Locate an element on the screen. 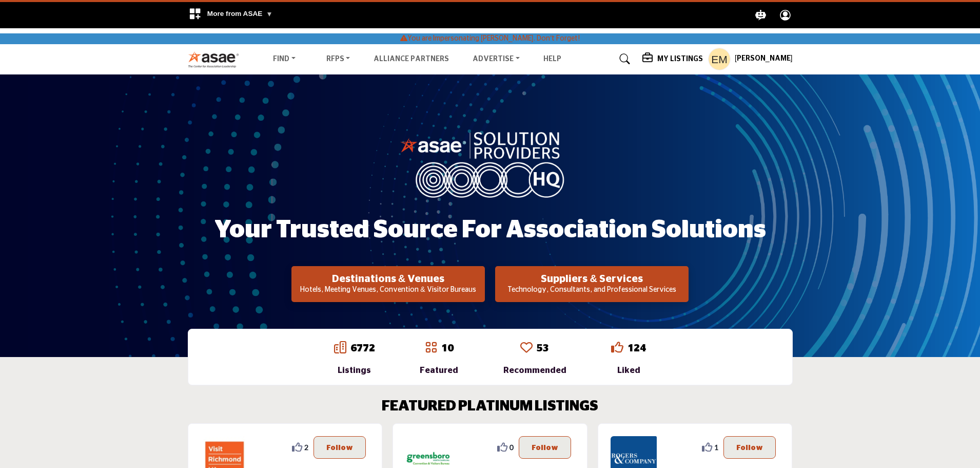 The width and height of the screenshot is (980, 468). a: Help is located at coordinates (552, 59).